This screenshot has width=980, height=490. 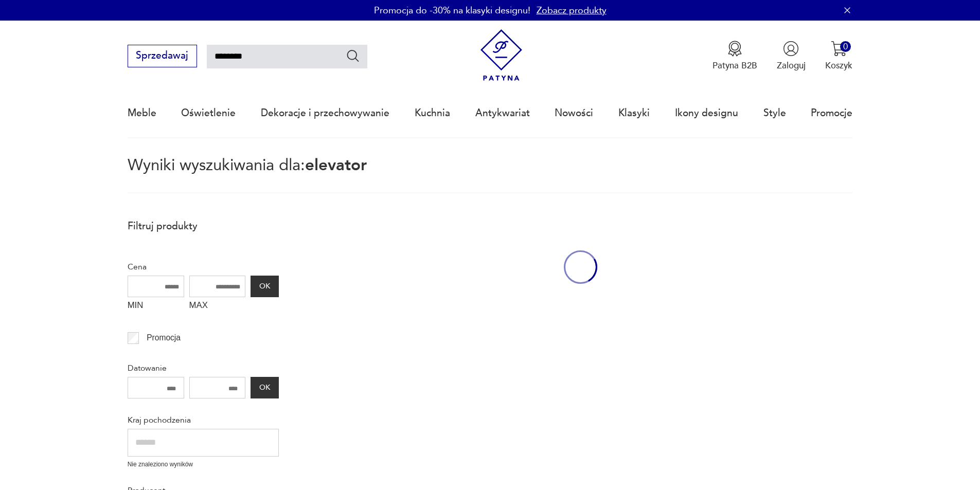 I want to click on p: Nie znaleziono wyników, so click(x=203, y=464).